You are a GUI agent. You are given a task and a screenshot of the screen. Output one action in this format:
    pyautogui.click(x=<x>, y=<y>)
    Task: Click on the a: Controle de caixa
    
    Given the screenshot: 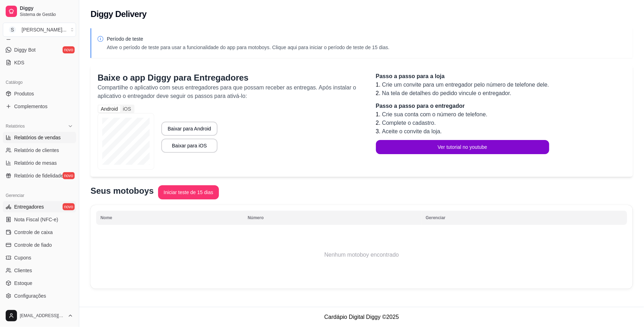 What is the action you would take?
    pyautogui.click(x=39, y=232)
    